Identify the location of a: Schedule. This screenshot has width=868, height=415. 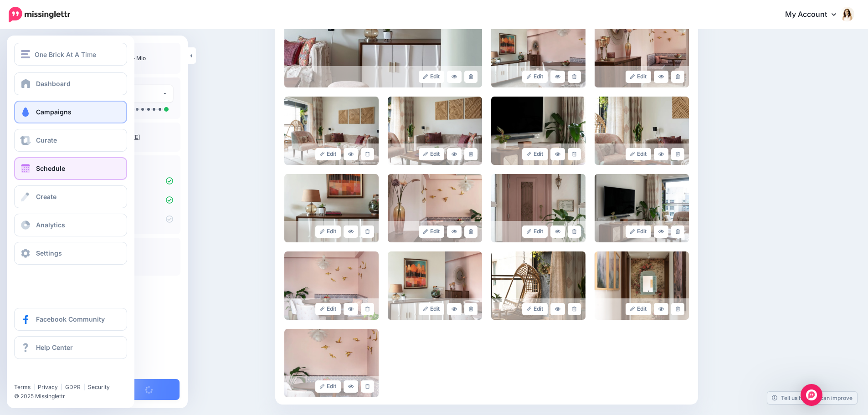
(71, 169).